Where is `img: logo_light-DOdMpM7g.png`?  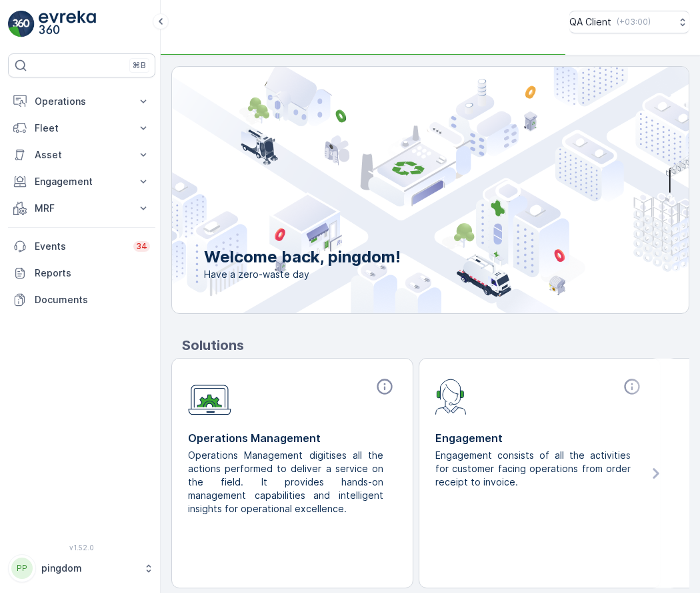 img: logo_light-DOdMpM7g.png is located at coordinates (68, 24).